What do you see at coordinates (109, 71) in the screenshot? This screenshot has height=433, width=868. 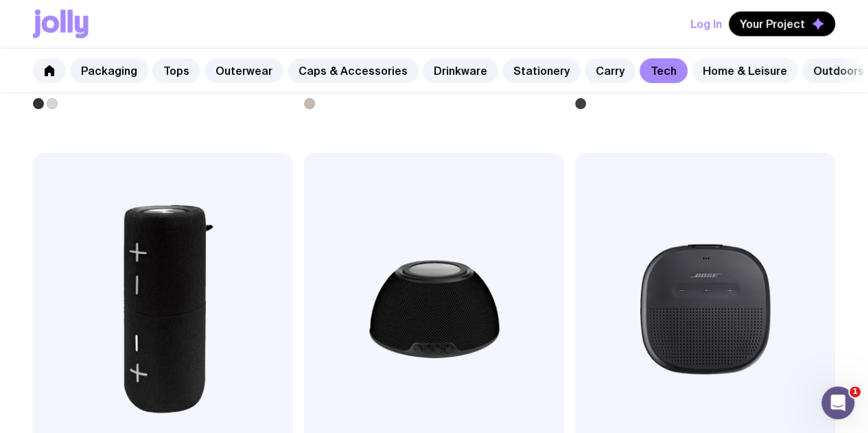 I see `a: Packaging` at bounding box center [109, 71].